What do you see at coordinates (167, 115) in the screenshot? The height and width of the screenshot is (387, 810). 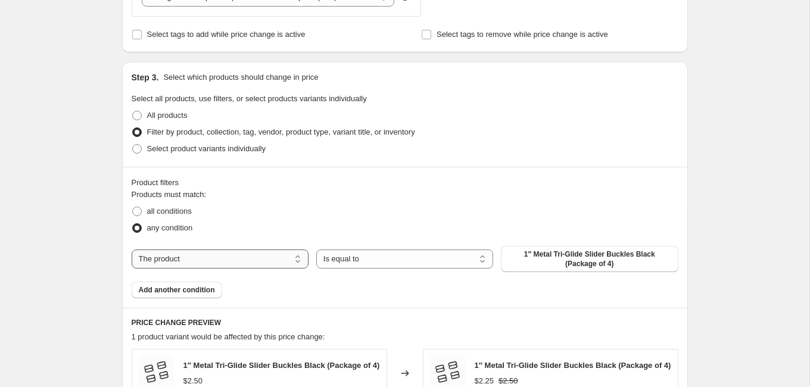 I see `span: All products` at bounding box center [167, 115].